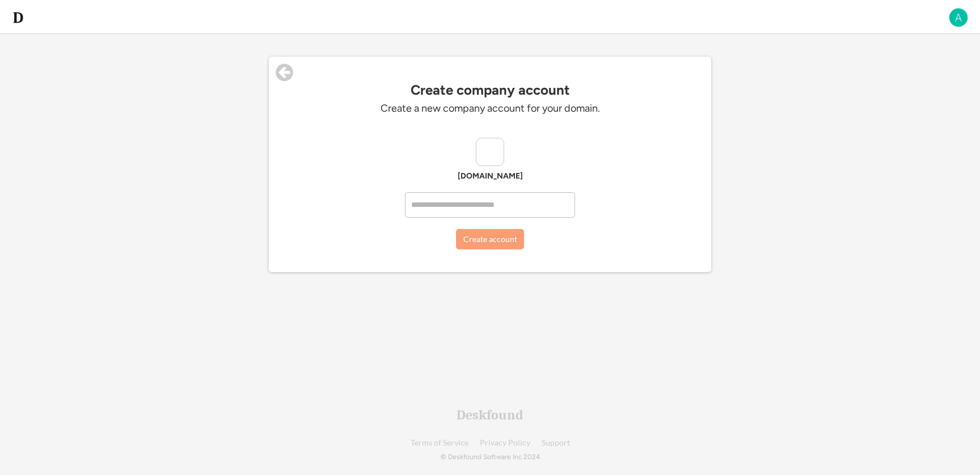 This screenshot has width=980, height=475. Describe the element at coordinates (490, 152) in the screenshot. I see `img: yH5BAEAAAAALAAAAAABAAEAAAIBRAA7` at that location.